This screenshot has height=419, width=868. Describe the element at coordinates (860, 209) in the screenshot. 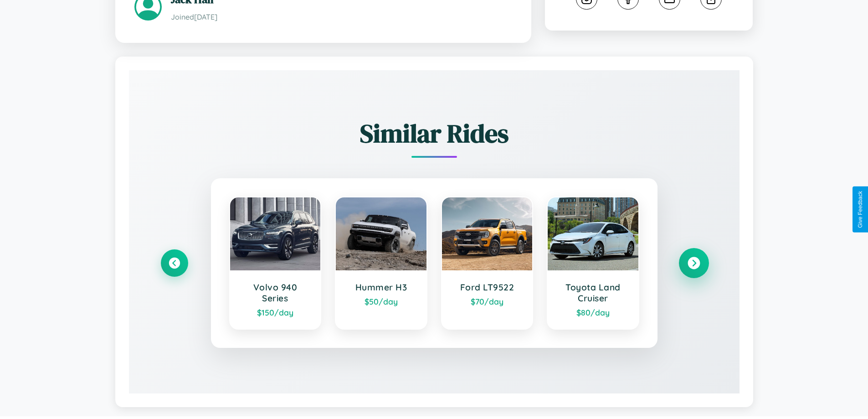

I see `div: Give Feedback` at that location.